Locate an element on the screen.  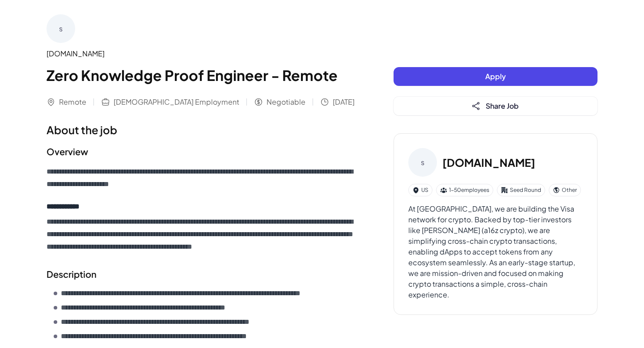
h2: Description is located at coordinates (202, 275).